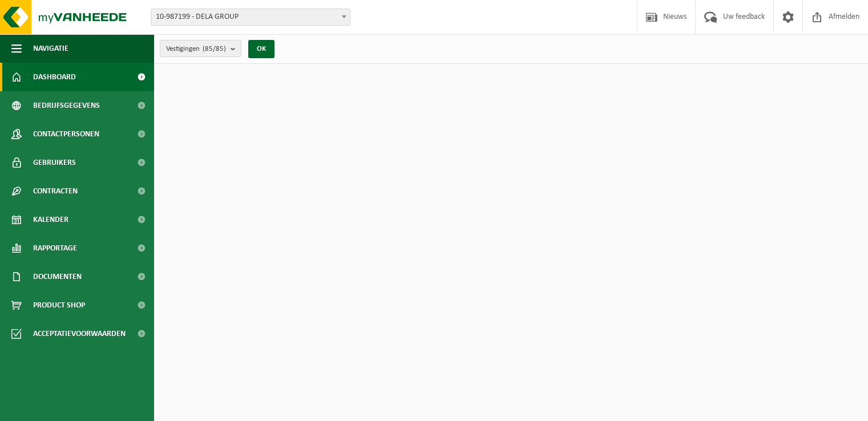 The image size is (868, 421). I want to click on span: Contactpersonen, so click(66, 134).